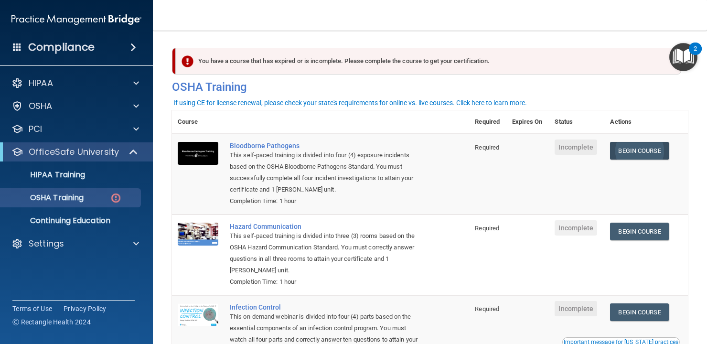  What do you see at coordinates (325, 307) in the screenshot?
I see `div: Infection Control` at bounding box center [325, 307].